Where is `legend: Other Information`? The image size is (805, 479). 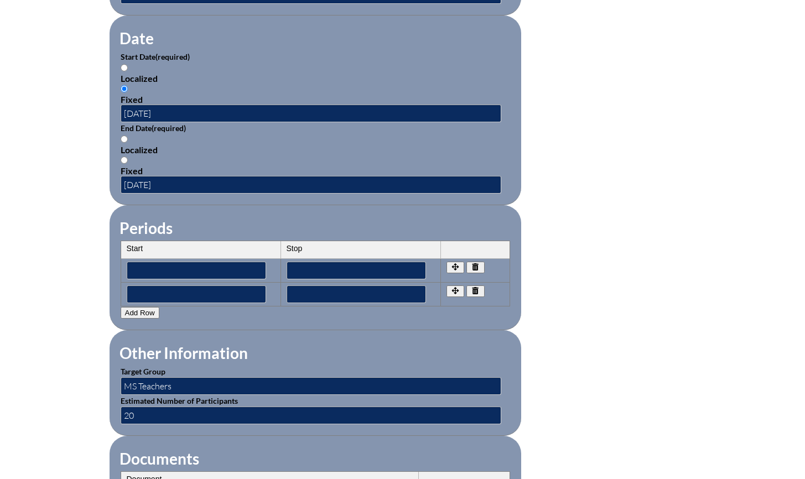
legend: Other Information is located at coordinates (184, 353).